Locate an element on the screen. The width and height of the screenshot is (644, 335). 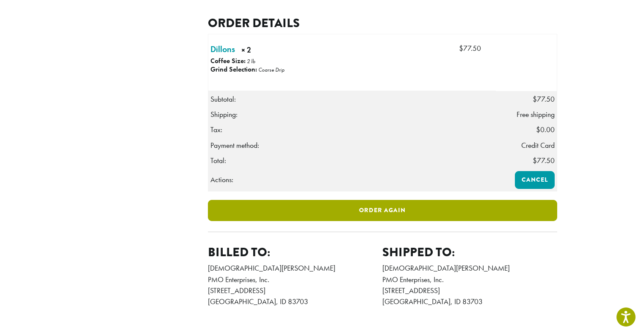
th: Actions: is located at coordinates (352, 180).